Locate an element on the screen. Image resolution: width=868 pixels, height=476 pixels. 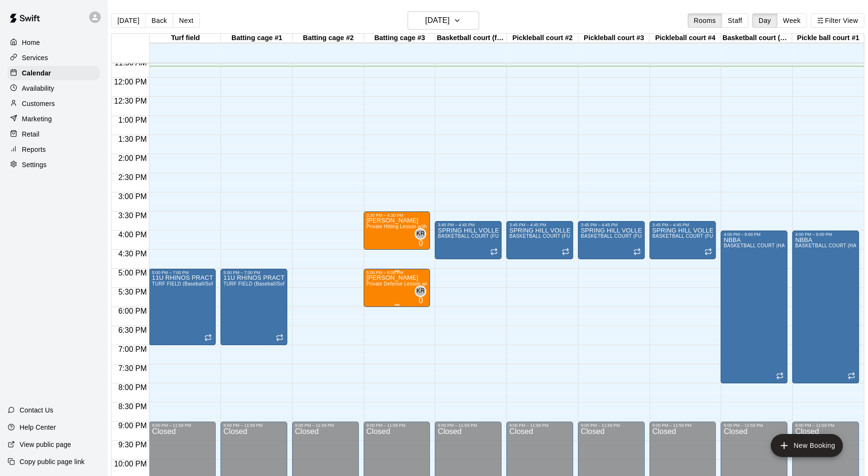
div: Marketing is located at coordinates (54, 119).